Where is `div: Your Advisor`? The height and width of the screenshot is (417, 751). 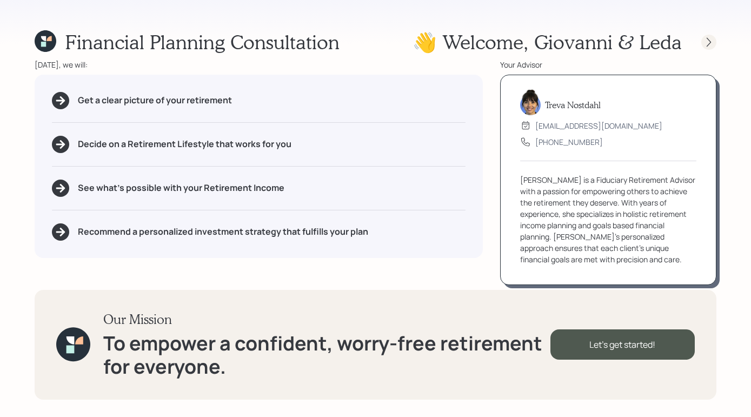 div: Your Advisor is located at coordinates (608, 64).